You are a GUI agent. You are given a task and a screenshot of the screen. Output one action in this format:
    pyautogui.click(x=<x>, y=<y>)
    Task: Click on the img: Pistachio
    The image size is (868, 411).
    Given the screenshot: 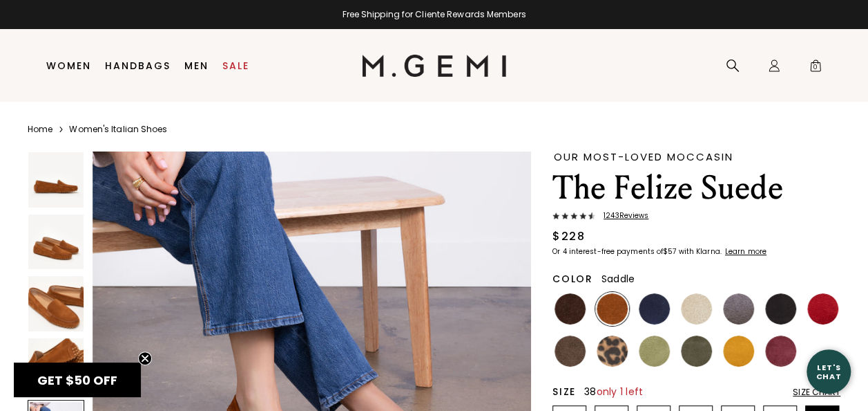 What is the action you would take?
    pyautogui.click(x=654, y=351)
    